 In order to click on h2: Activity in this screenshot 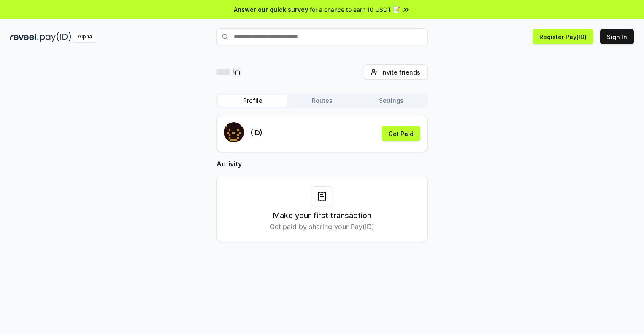, I will do `click(322, 164)`.